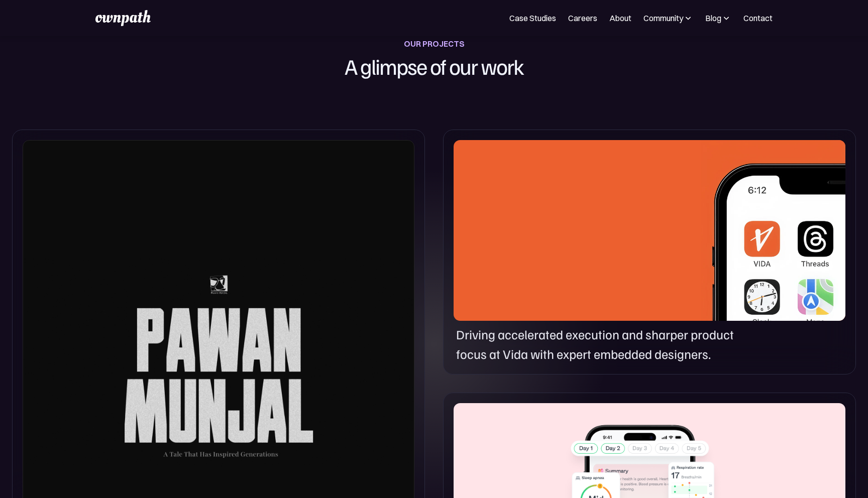 The image size is (868, 498). What do you see at coordinates (532, 18) in the screenshot?
I see `a: Case Studies` at bounding box center [532, 18].